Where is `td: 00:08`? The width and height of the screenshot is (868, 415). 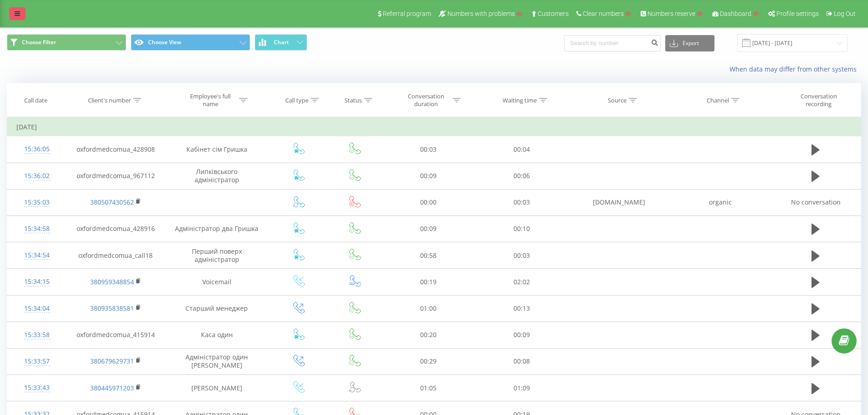
td: 00:08 is located at coordinates (522, 361).